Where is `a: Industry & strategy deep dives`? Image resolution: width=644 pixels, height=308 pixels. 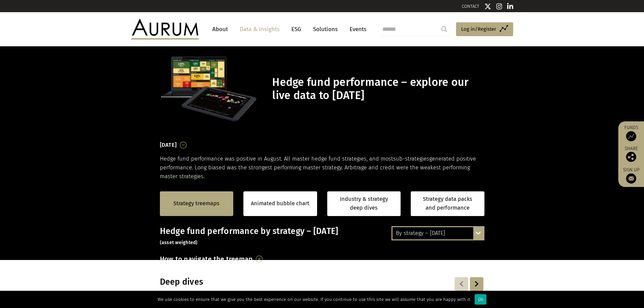 a: Industry & strategy deep dives is located at coordinates (364, 204).